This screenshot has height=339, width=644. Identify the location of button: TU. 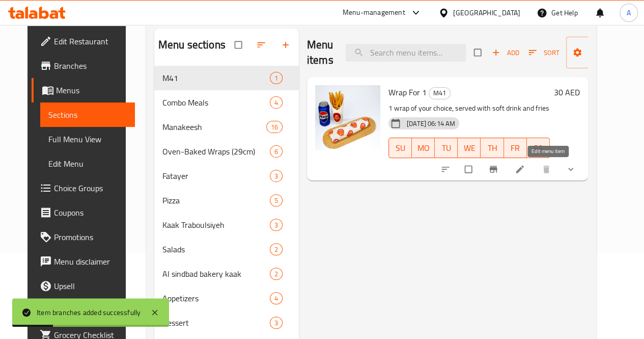
(446, 148).